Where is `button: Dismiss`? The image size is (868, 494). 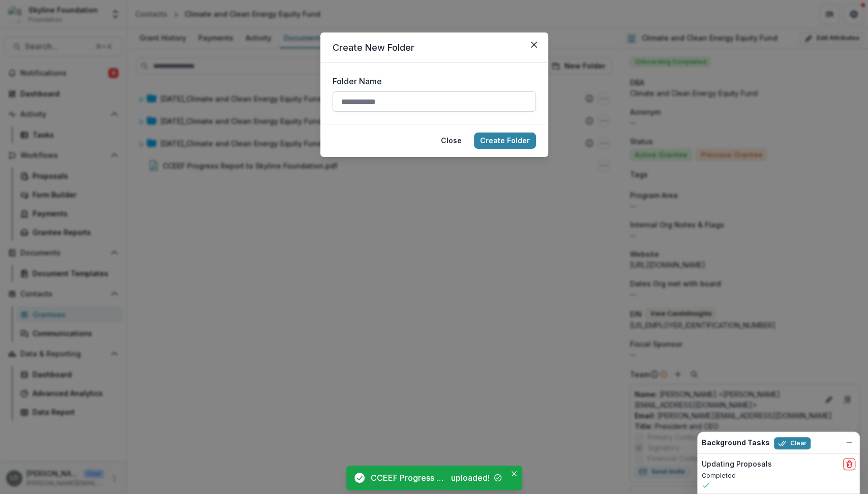
button: Dismiss is located at coordinates (849, 443).